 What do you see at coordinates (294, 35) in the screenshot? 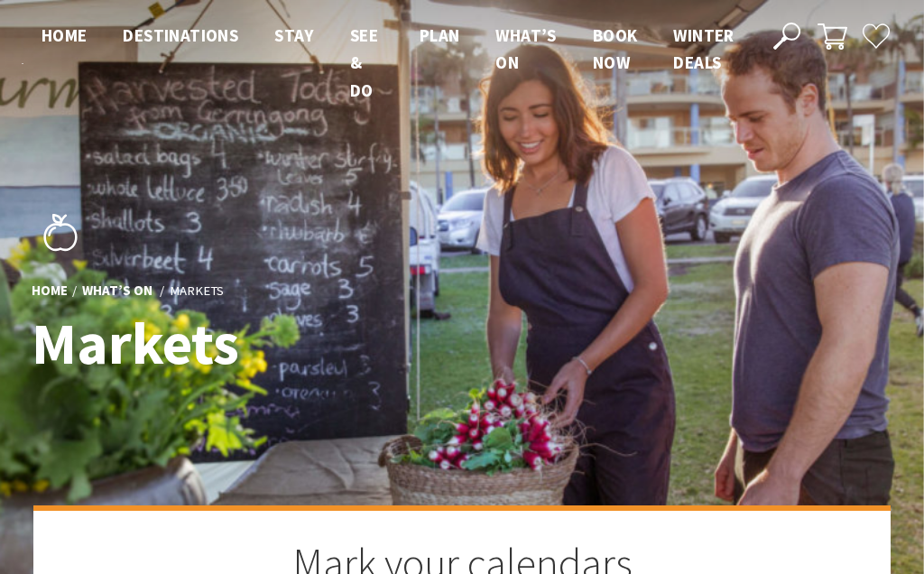
I see `span: Stay` at bounding box center [294, 35].